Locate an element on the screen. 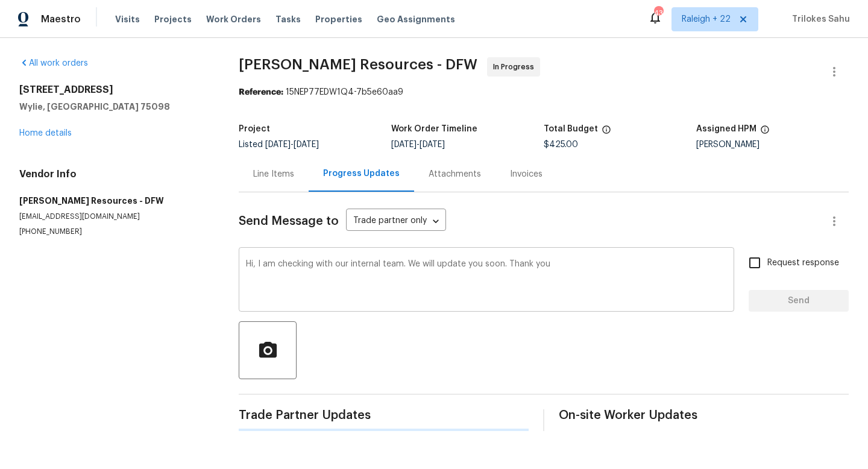 Image resolution: width=868 pixels, height=469 pixels. div: Line Items is located at coordinates (273, 174).